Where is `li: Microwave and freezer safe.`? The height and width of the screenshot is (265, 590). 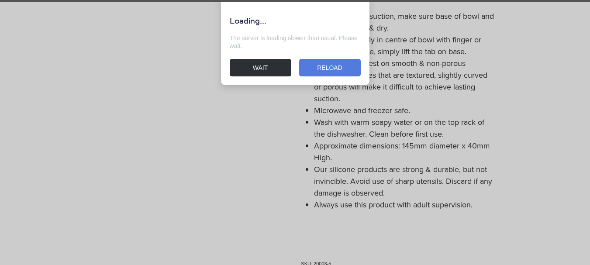 li: Microwave and freezer safe. is located at coordinates (405, 110).